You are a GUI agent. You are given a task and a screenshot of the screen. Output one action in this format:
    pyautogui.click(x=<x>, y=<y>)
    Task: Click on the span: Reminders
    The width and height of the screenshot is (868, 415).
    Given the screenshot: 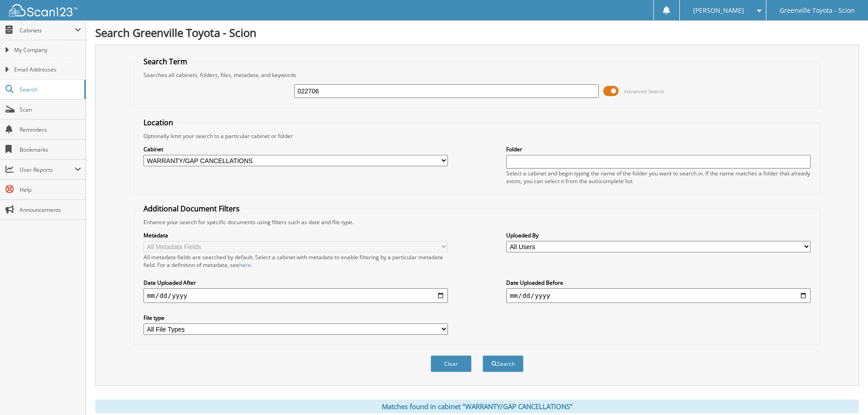 What is the action you would take?
    pyautogui.click(x=50, y=129)
    